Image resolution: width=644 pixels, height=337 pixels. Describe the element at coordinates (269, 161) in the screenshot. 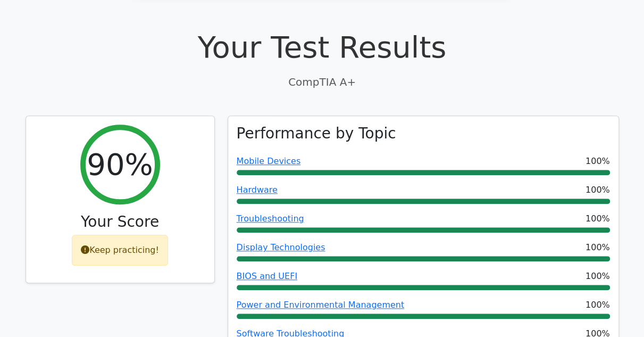

I see `a: Mobile Devices` at that location.